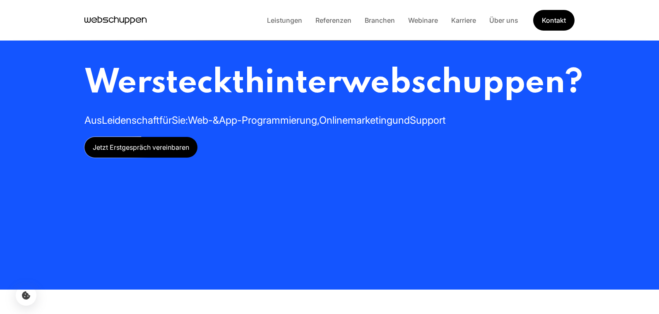  I want to click on span: und, so click(401, 120).